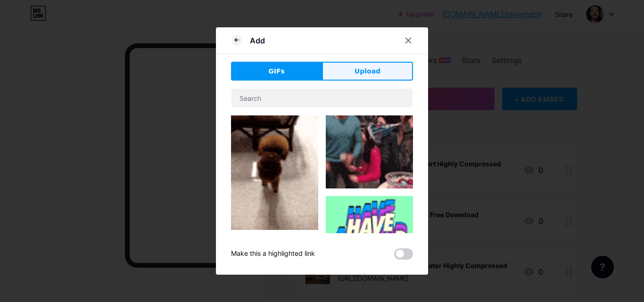 This screenshot has width=644, height=302. What do you see at coordinates (273, 254) in the screenshot?
I see `div: Make this a highlighted link` at bounding box center [273, 254].